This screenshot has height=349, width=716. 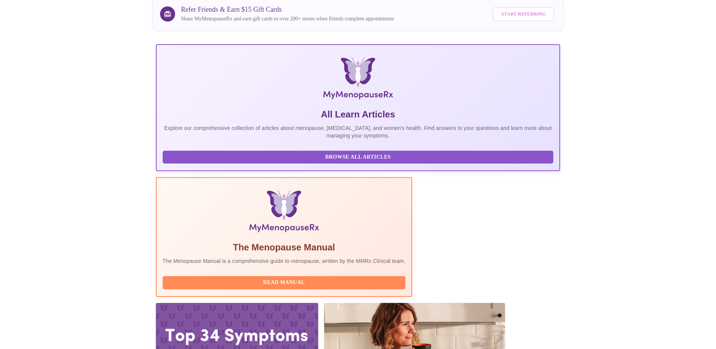 What do you see at coordinates (284, 261) in the screenshot?
I see `p: The Menopause Manual is a comprehensive guide to menopause, written by the MMRx Clinical team.` at bounding box center [284, 261].